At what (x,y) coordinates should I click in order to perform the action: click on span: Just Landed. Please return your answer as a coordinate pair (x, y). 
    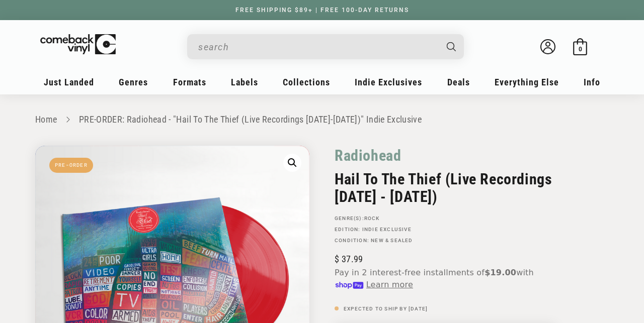
    Looking at the image, I should click on (69, 82).